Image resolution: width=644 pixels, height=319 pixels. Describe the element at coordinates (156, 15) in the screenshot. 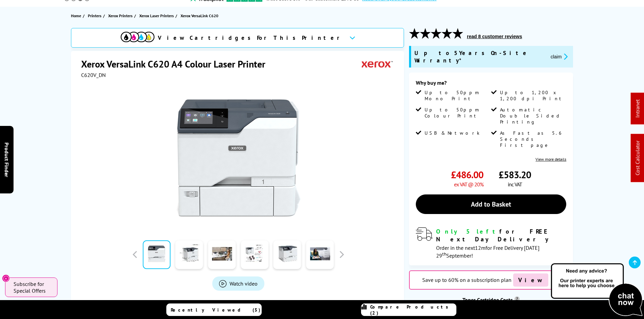

I see `span: Xerox Laser Printers` at that location.